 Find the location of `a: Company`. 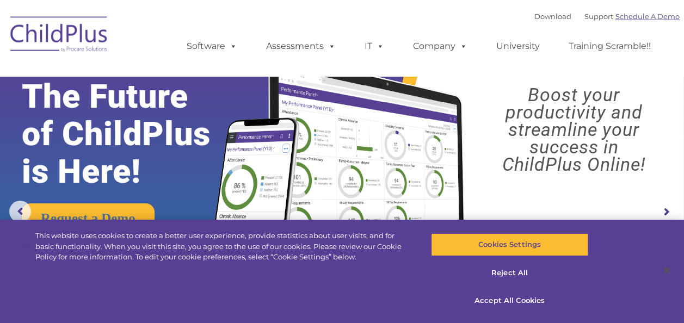

a: Company is located at coordinates (440, 46).